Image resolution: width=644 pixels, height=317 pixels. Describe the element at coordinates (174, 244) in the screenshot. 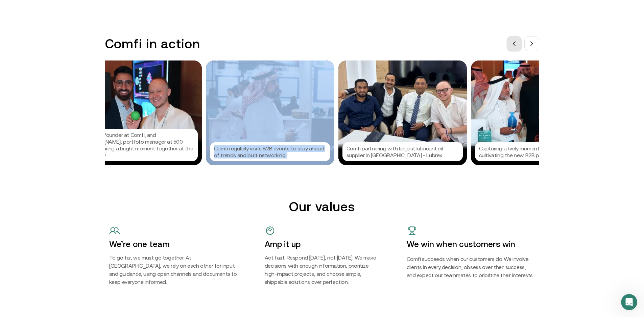

I see `h4: We’re one team` at that location.